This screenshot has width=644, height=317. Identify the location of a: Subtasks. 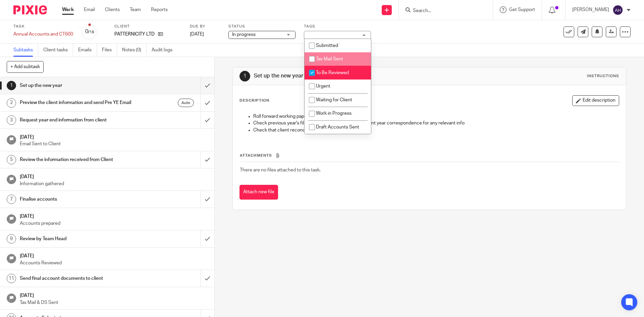
(26, 50).